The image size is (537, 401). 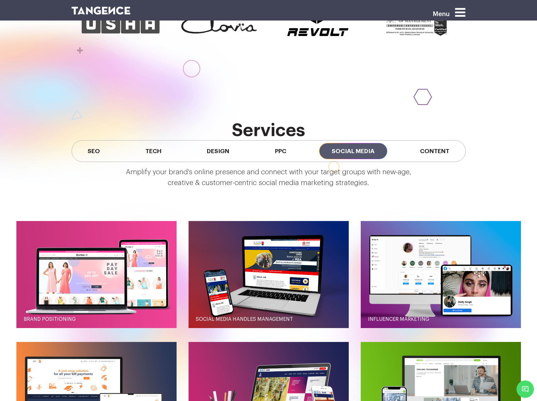 I want to click on span: Design, so click(x=218, y=151).